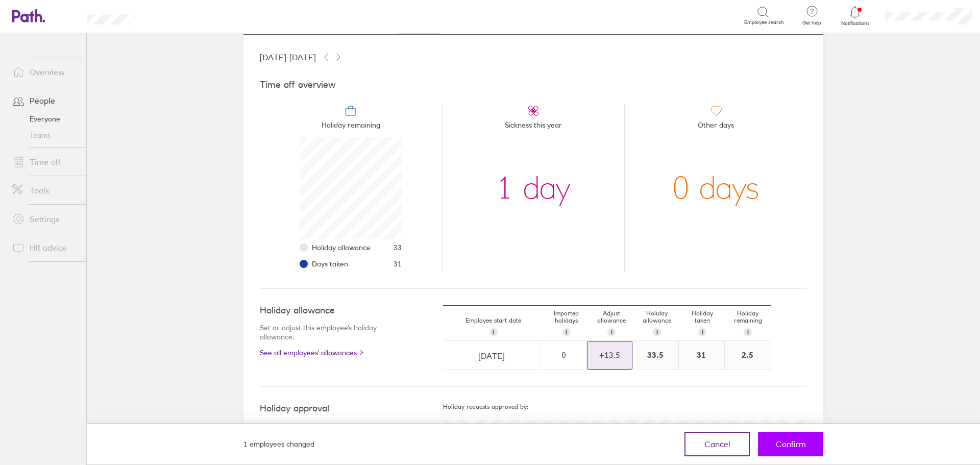 This screenshot has width=980, height=465. I want to click on div: Search, so click(170, 16).